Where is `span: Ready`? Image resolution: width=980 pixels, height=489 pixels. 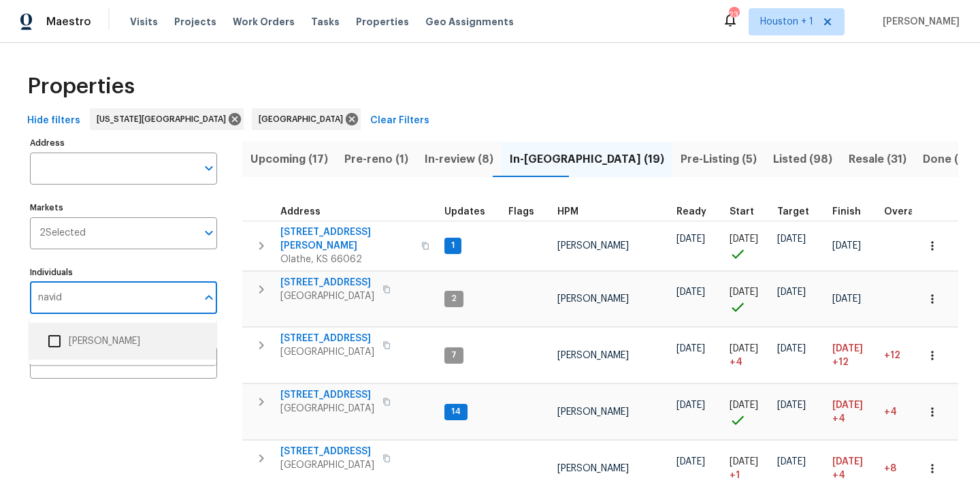
span: Ready is located at coordinates (692, 212).